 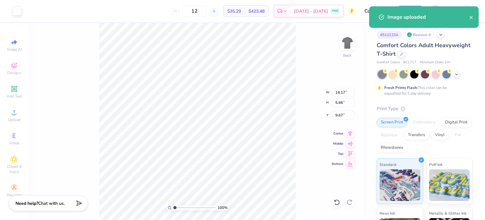 What do you see at coordinates (436, 164) in the screenshot?
I see `span: Puff Ink` at bounding box center [436, 164].